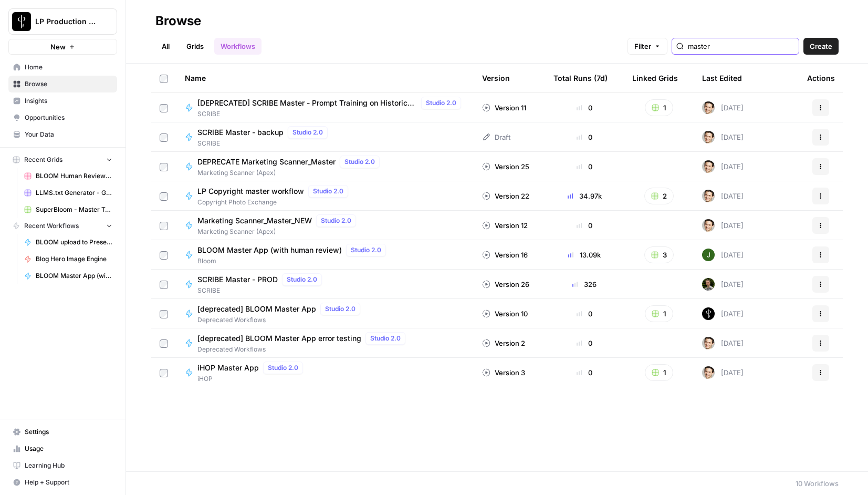 The height and width of the screenshot is (495, 868). Describe the element at coordinates (69, 242) in the screenshot. I see `a: BLOOM upload to Presence (after Human Review)` at that location.